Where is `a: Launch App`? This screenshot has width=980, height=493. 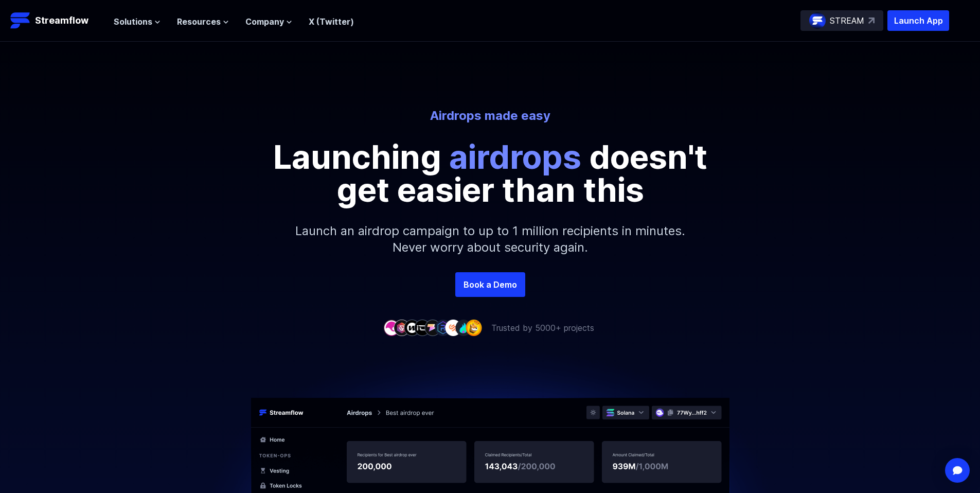
a: Launch App is located at coordinates (919, 21).